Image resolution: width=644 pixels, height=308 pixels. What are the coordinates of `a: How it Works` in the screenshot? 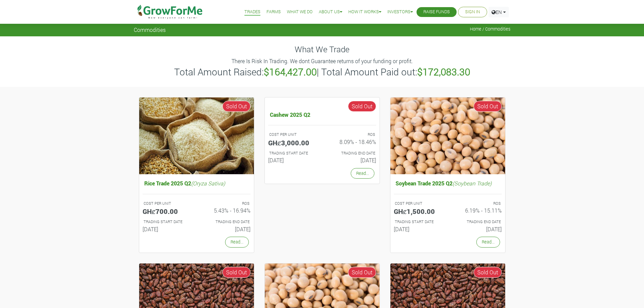 It's located at (365, 12).